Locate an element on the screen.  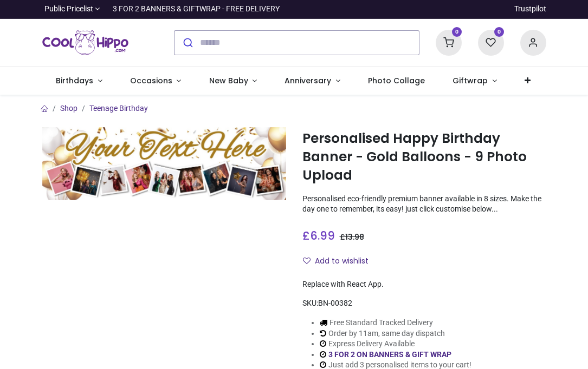
span: Birthdays is located at coordinates (75, 81).